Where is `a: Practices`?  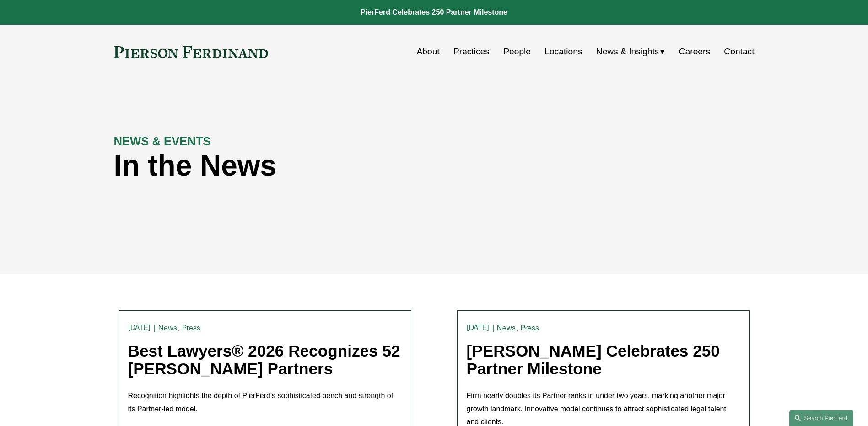 a: Practices is located at coordinates (471, 52).